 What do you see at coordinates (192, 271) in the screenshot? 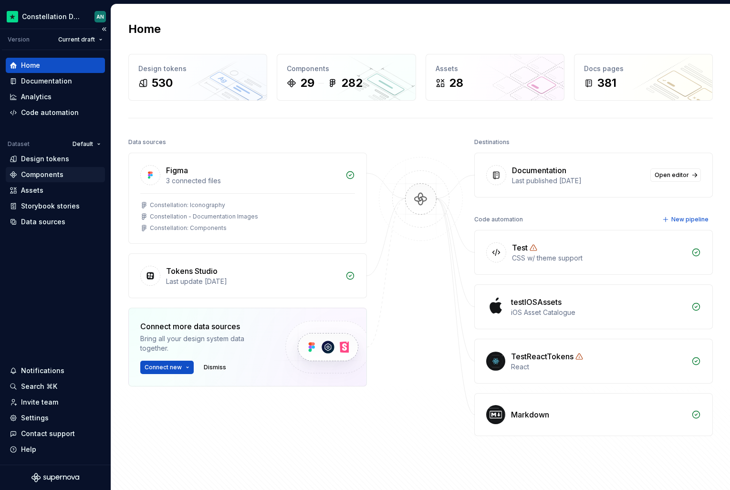
I see `div: Tokens Studio` at bounding box center [192, 271].